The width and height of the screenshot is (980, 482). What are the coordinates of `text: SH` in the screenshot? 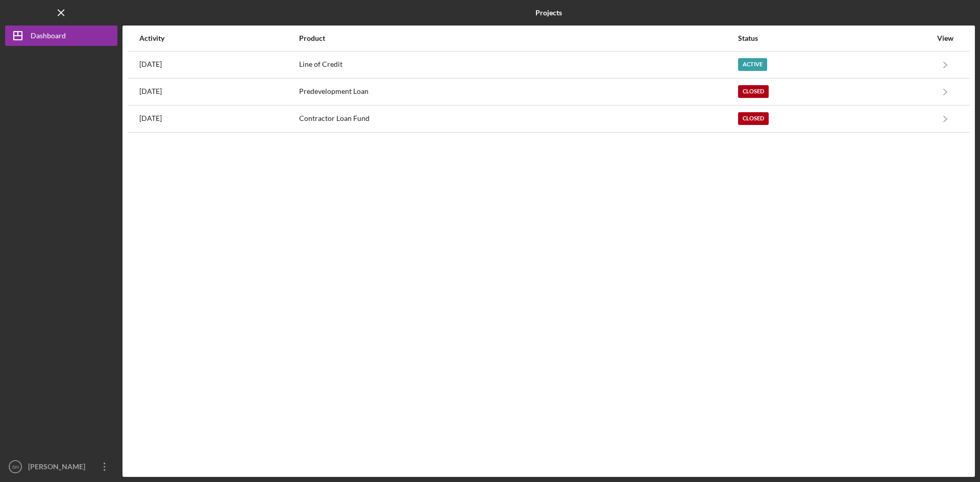 It's located at (14, 467).